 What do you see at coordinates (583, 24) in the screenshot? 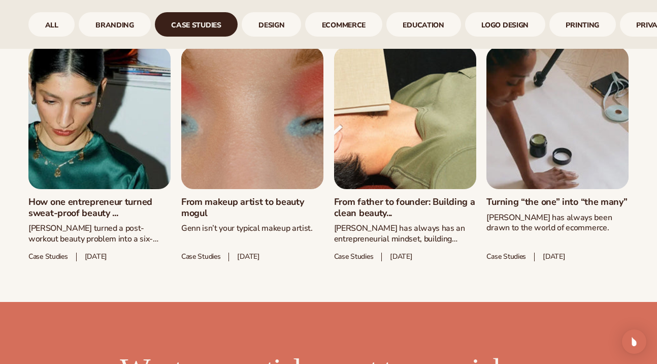
I see `a: printing` at bounding box center [583, 24].